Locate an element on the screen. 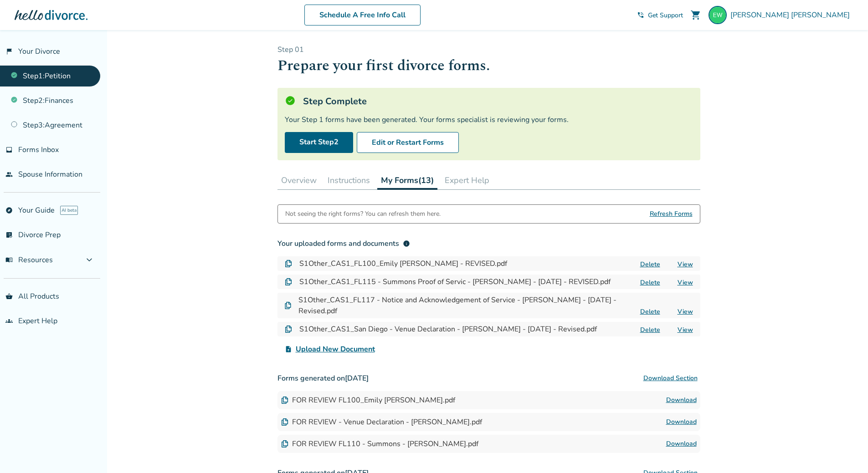 The width and height of the screenshot is (868, 473). button: Expert Help is located at coordinates (467, 180).